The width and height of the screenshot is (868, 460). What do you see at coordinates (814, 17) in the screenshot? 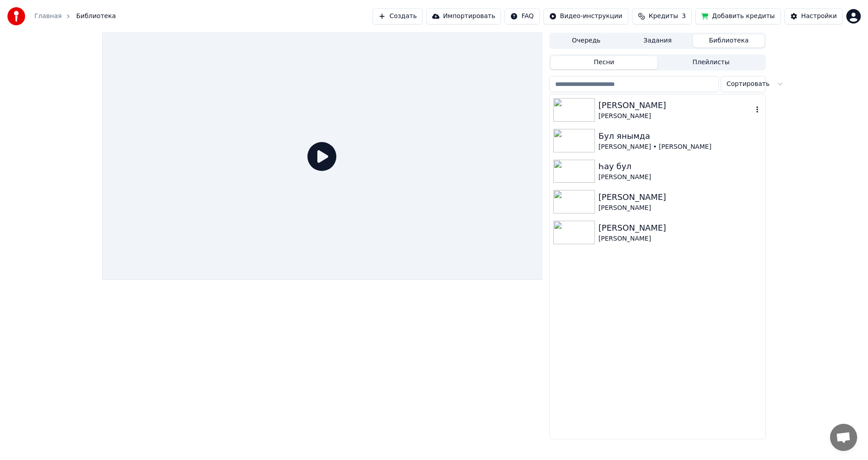
I see `button: Настройки` at bounding box center [814, 17].